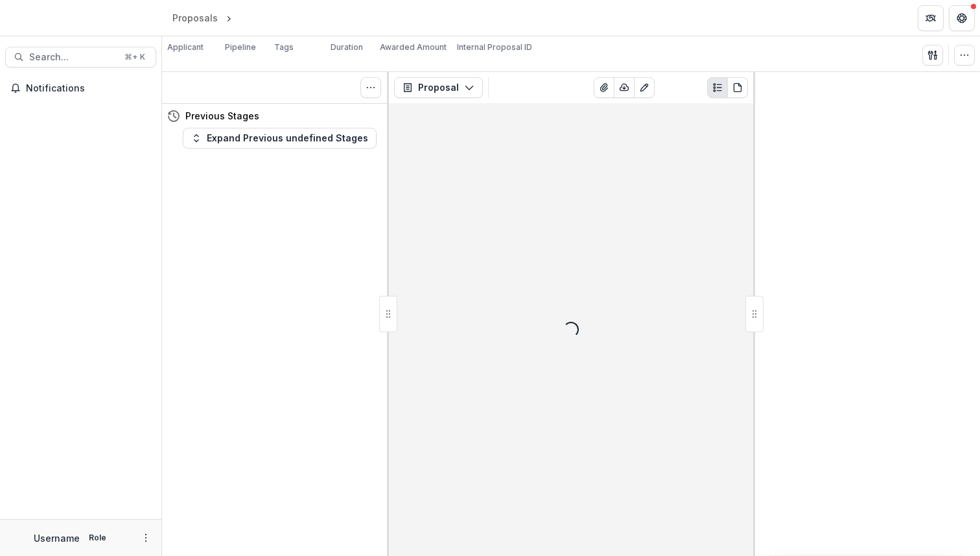 This screenshot has height=556, width=980. Describe the element at coordinates (284, 47) in the screenshot. I see `p: Tags` at that location.